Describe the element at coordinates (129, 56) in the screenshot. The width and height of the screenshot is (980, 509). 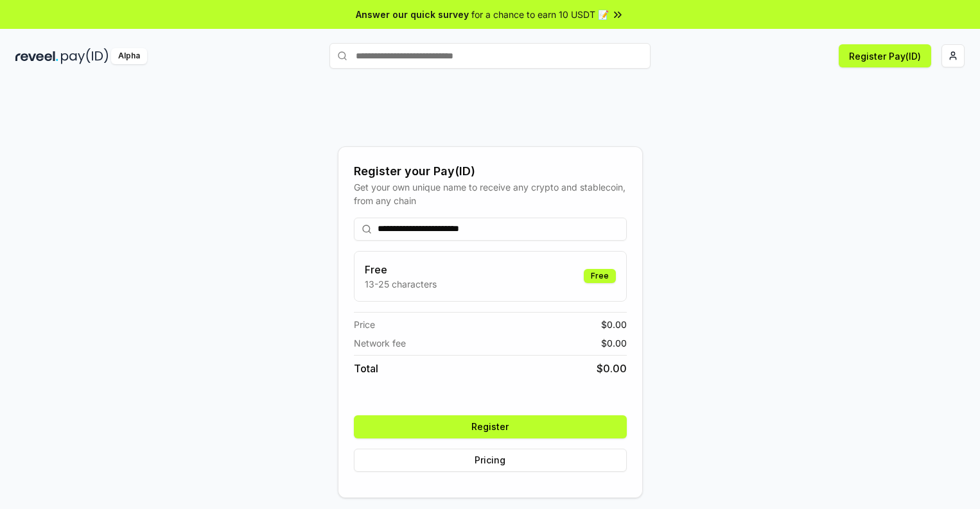
I see `div: Alpha` at that location.